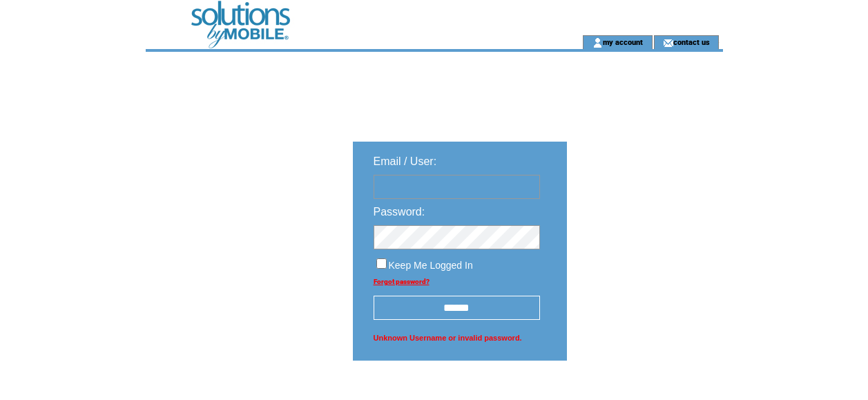  What do you see at coordinates (691, 41) in the screenshot?
I see `a: contact us` at bounding box center [691, 41].